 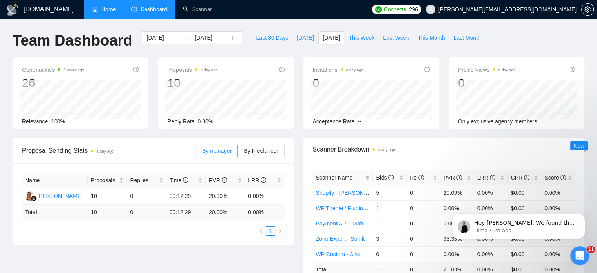 I want to click on p: Message from Dima, sent 2h ago, so click(x=85, y=34).